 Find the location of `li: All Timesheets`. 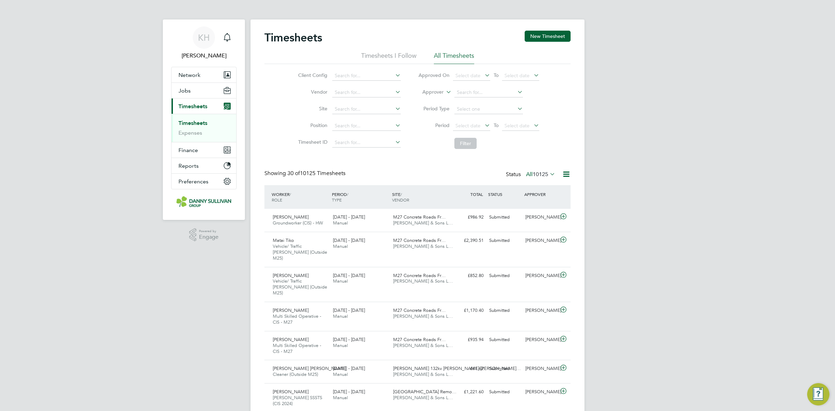

li: All Timesheets is located at coordinates (454, 58).